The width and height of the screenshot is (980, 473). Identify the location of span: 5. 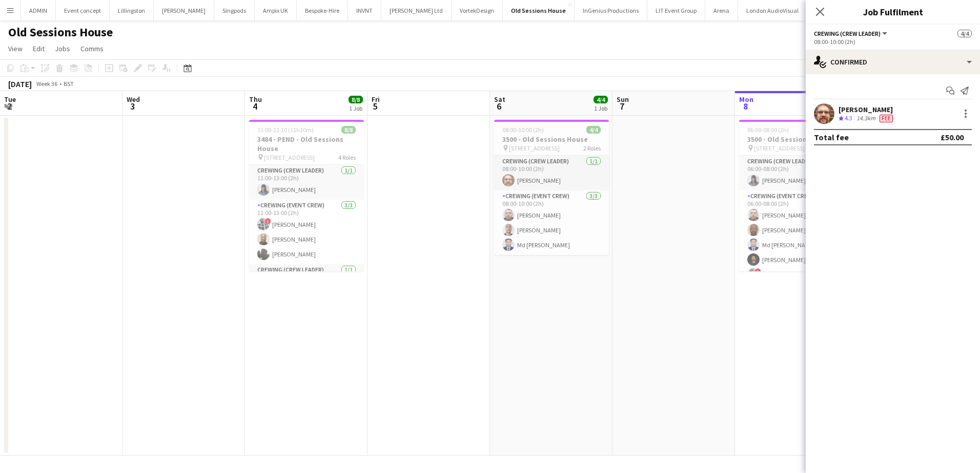
(375, 106).